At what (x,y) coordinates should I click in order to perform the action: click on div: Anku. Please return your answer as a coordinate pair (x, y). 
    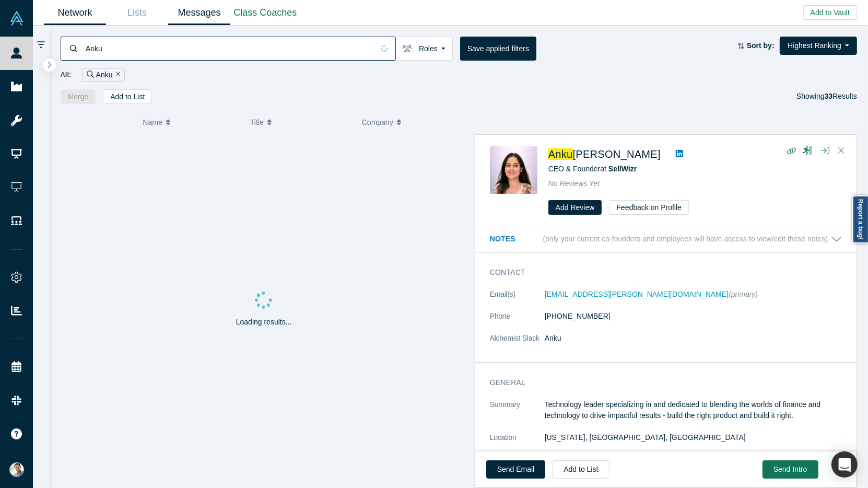
    Looking at the image, I should click on (103, 75).